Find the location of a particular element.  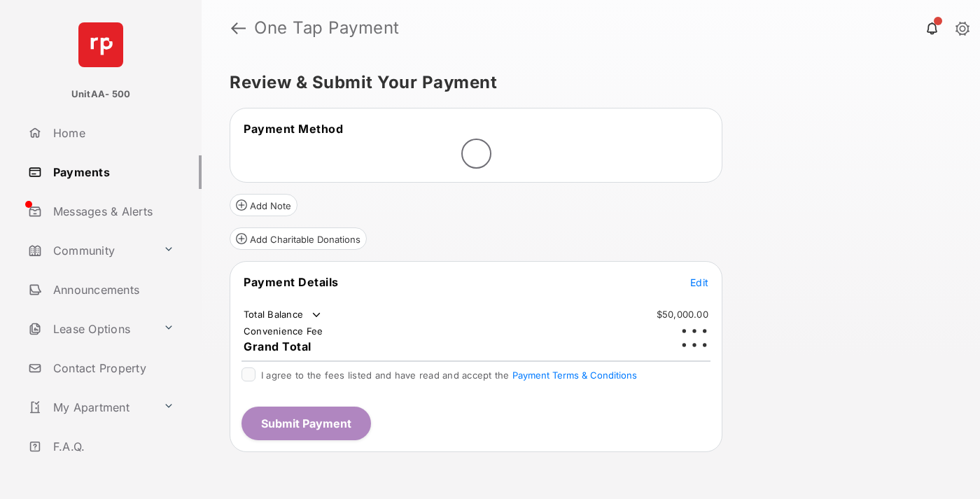

p: UnitAA- 500 is located at coordinates (101, 94).